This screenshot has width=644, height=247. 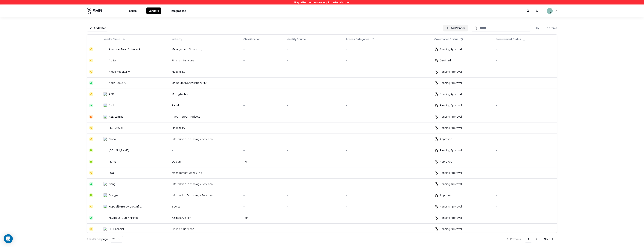 What do you see at coordinates (206, 105) in the screenshot?
I see `div: Retail` at bounding box center [206, 105].